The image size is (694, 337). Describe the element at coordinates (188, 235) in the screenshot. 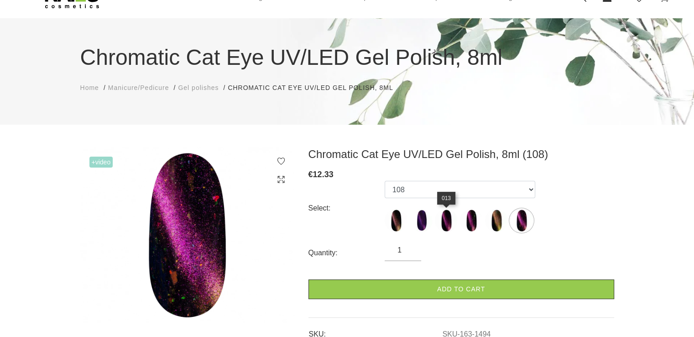

I see `img: Chromatic Cat Eye UV/LED Gel Polish, 8ml` at that location.